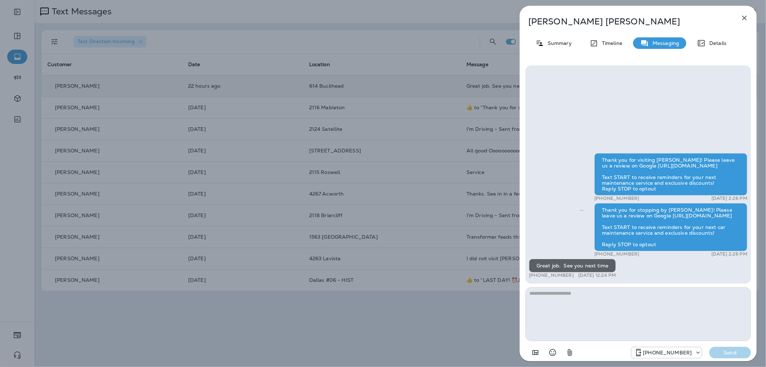 Image resolution: width=766 pixels, height=367 pixels. I want to click on div: Great job. See you next time, so click(573, 266).